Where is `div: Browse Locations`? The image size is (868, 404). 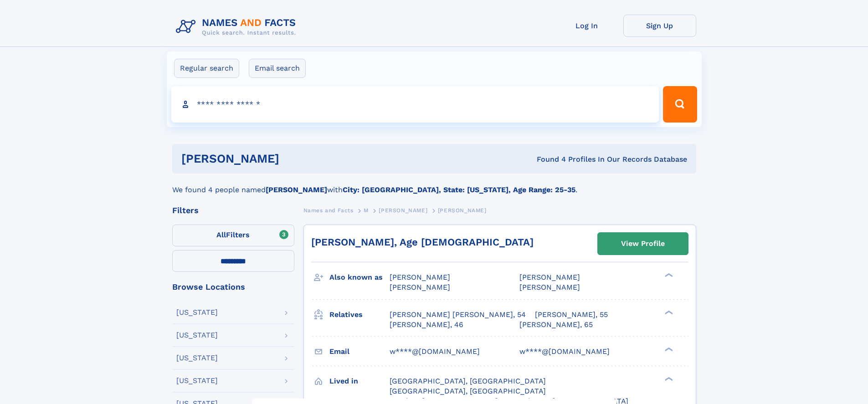
div: Browse Locations is located at coordinates (234, 287).